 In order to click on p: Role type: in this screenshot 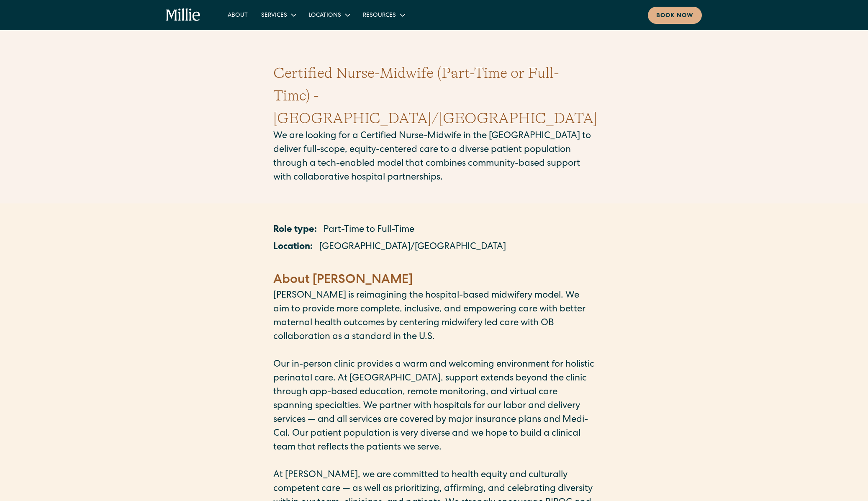, I will do `click(295, 230)`.